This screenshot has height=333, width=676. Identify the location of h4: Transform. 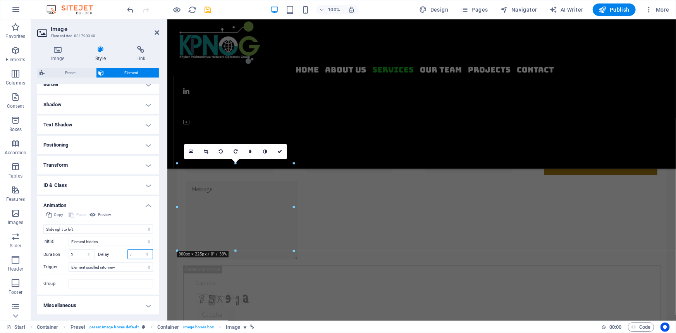
(98, 165).